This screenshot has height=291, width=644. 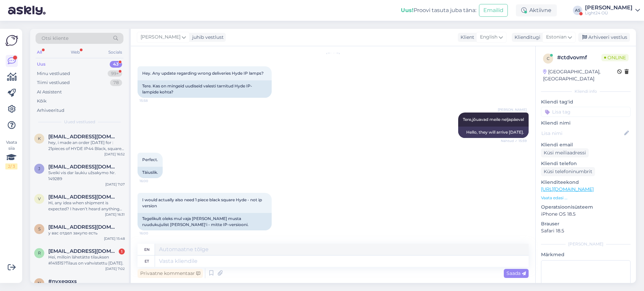 What do you see at coordinates (586, 224) in the screenshot?
I see `p: Brauser` at bounding box center [586, 224].